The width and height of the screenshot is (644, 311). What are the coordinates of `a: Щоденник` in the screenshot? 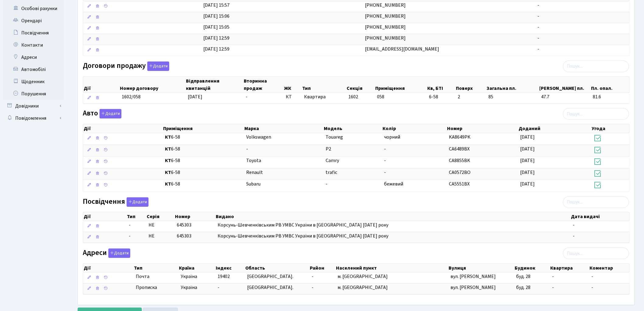 It's located at (33, 82).